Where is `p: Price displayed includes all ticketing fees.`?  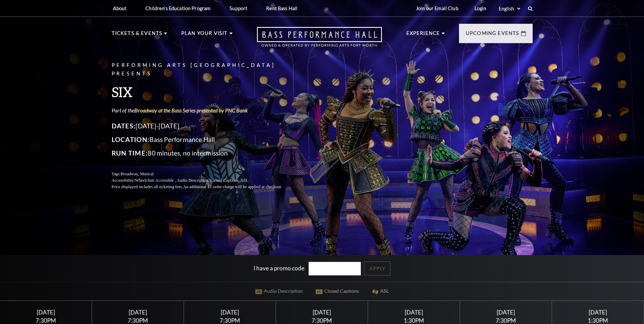 p: Price displayed includes all ticketing fees. is located at coordinates (205, 187).